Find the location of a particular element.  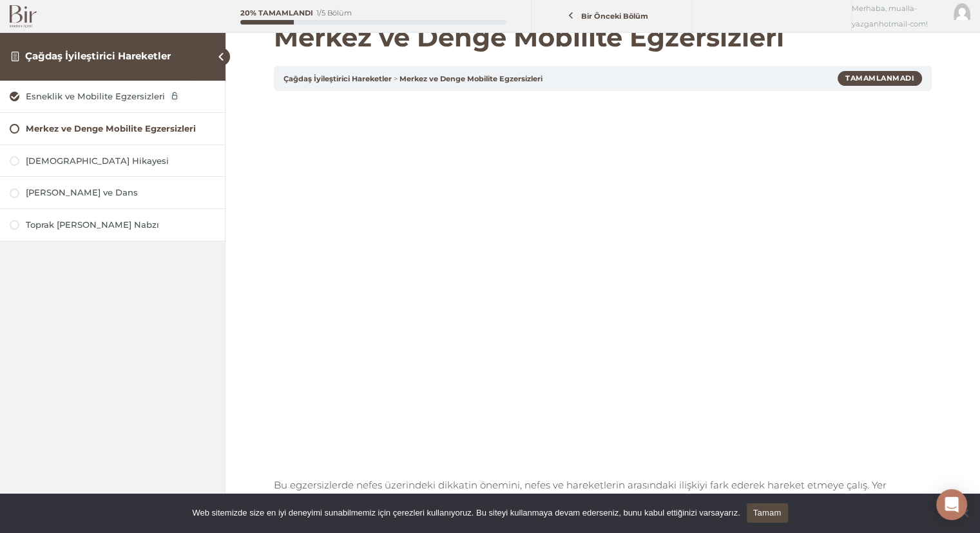

div: 1/5 Bölüm is located at coordinates (334, 13).